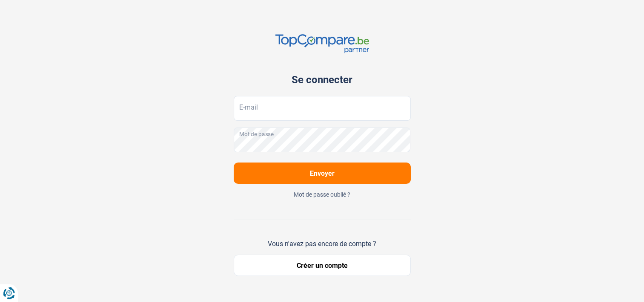 The height and width of the screenshot is (302, 644). Describe the element at coordinates (322, 265) in the screenshot. I see `button: Créer un compte` at that location.